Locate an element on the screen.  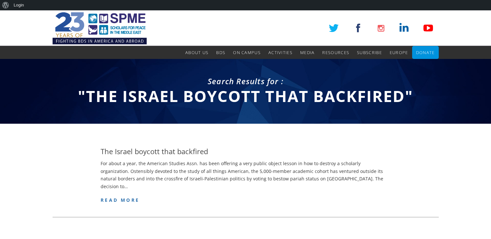
p: For about a year, the American Studies Assn. has been offering a very public object lesson in how... is located at coordinates (245, 175).